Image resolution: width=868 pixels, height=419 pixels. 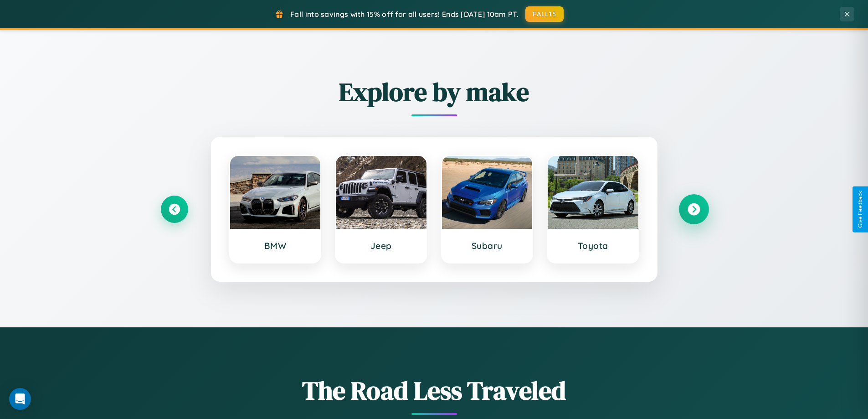 I want to click on div: Give Feedback, so click(x=860, y=209).